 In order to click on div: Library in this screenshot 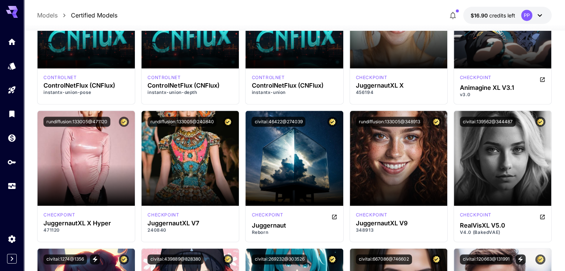, I will do `click(12, 111)`.